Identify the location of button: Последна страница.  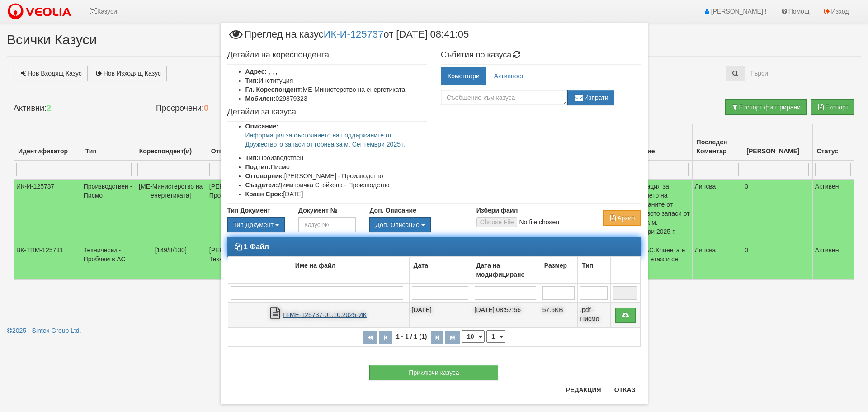
(453, 337).